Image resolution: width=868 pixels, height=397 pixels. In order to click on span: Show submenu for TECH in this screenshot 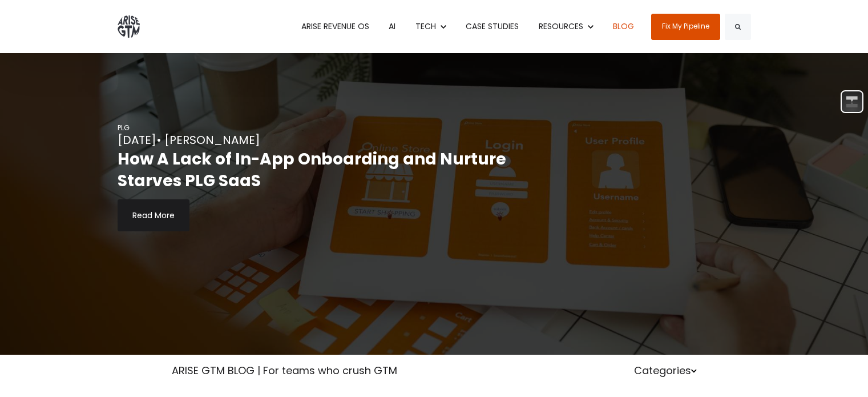, I will do `click(416, 21)`.